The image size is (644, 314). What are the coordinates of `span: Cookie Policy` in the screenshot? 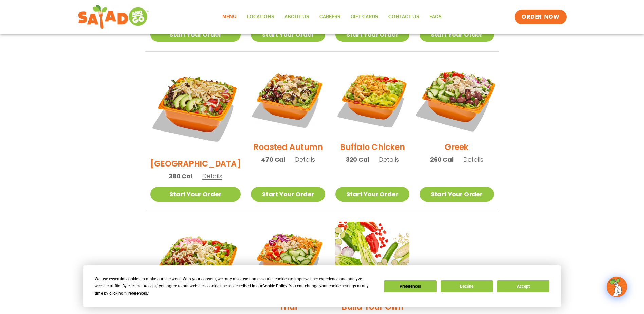 It's located at (275, 286).